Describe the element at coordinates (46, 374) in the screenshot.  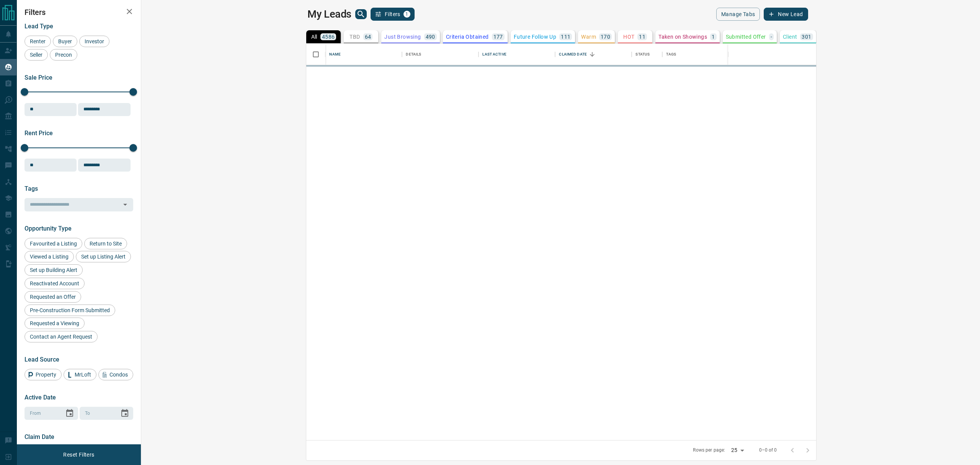
I see `span: Property` at that location.